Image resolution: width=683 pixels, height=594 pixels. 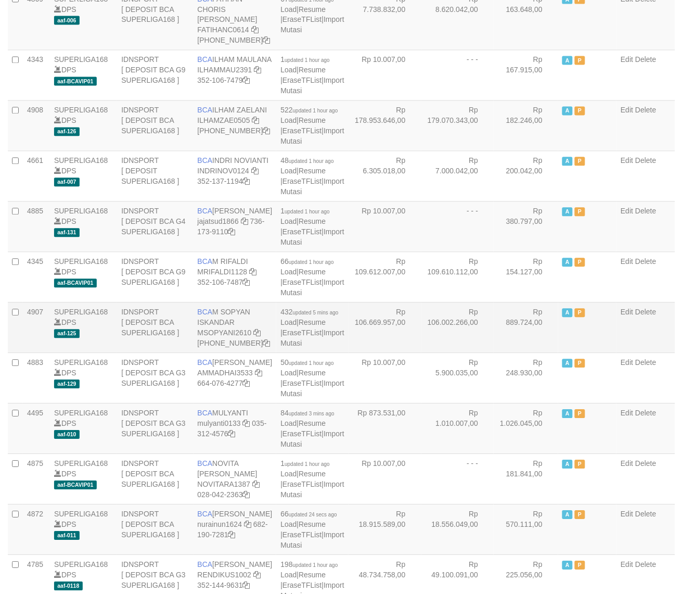 I want to click on td: Rp 106.669.957,00, so click(x=385, y=327).